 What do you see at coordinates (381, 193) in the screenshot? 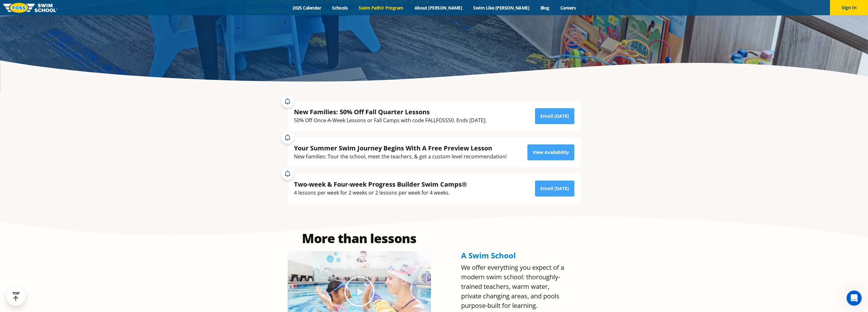
I see `div: 4 lessons per week for 2 weeks or 2 lessons per week for 4 weeks.` at bounding box center [381, 193].